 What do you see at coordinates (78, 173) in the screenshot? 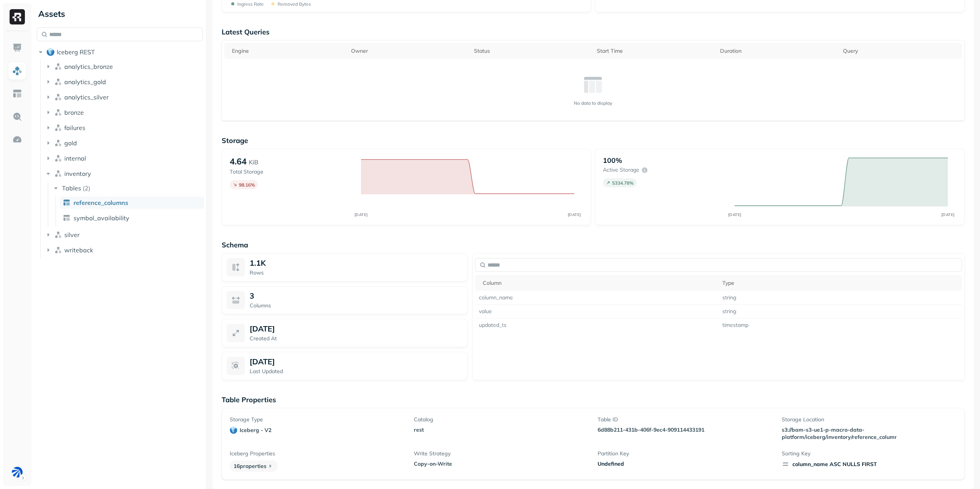
I see `span: inventory` at bounding box center [78, 173].